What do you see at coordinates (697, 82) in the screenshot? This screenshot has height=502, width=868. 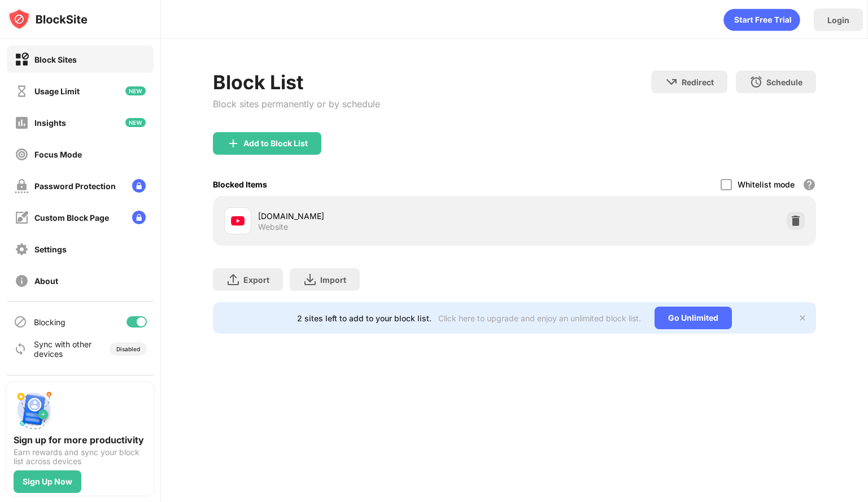 I see `div: Redirect` at bounding box center [697, 82].